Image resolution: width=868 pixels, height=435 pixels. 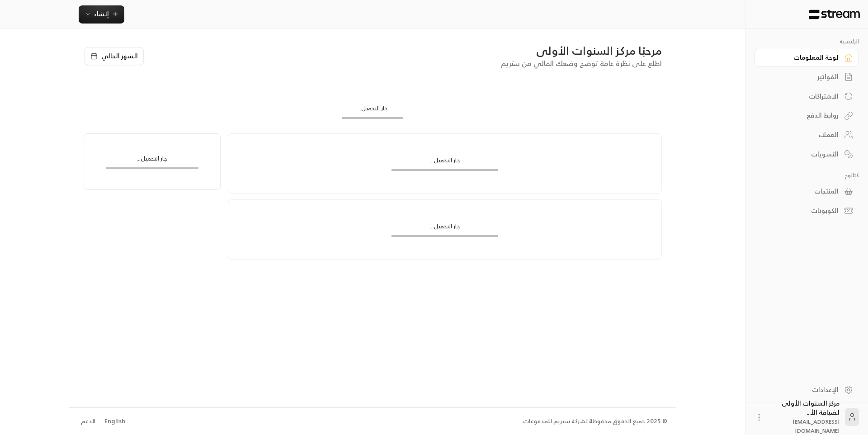 What do you see at coordinates (581, 63) in the screenshot?
I see `span: اطلع على نظرة عامة توضح وضعك المالي من ستريم` at bounding box center [581, 63].